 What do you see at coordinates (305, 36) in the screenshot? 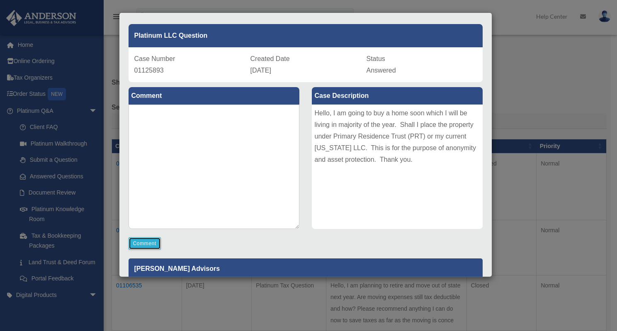
I see `div: Platinum LLC Question` at bounding box center [305, 36].